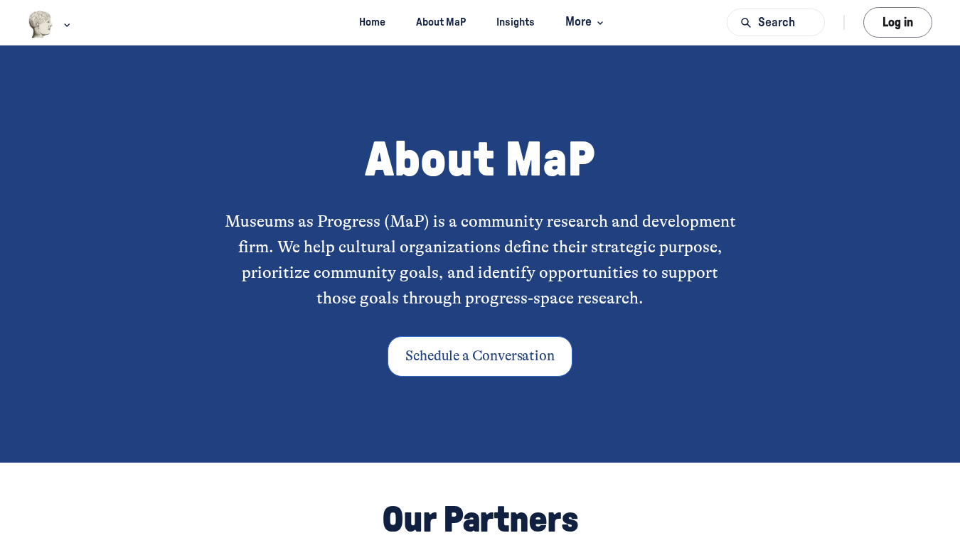  Describe the element at coordinates (482, 260) in the screenshot. I see `span: Museums as Progress (MaP) is a community research and development firm. We help cultural organiza...` at that location.